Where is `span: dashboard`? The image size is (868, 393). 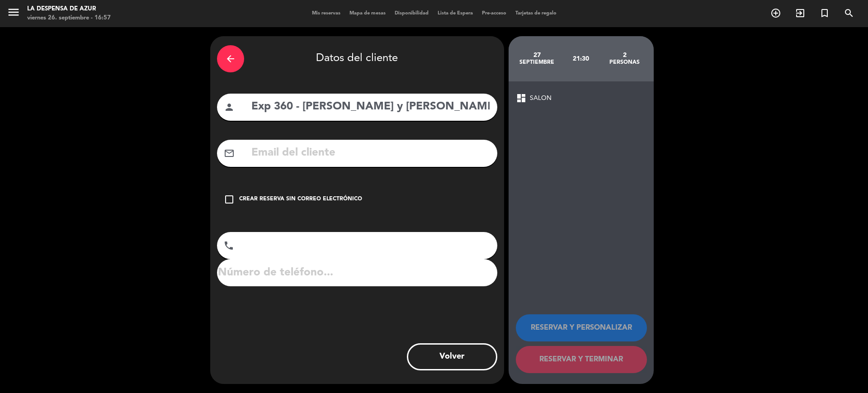
span: dashboard is located at coordinates (521, 98).